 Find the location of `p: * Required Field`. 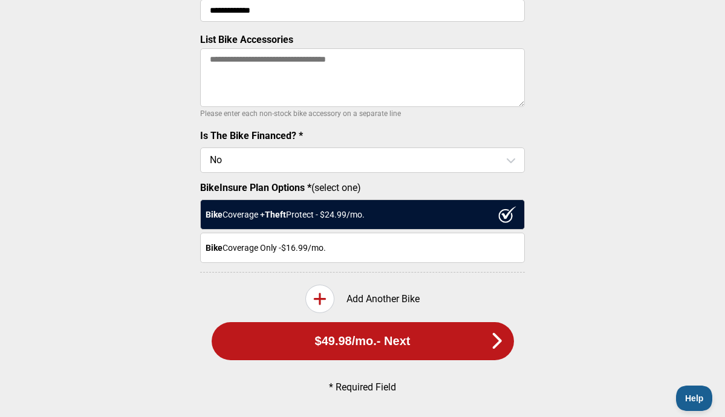

p: * Required Field is located at coordinates (363, 387).